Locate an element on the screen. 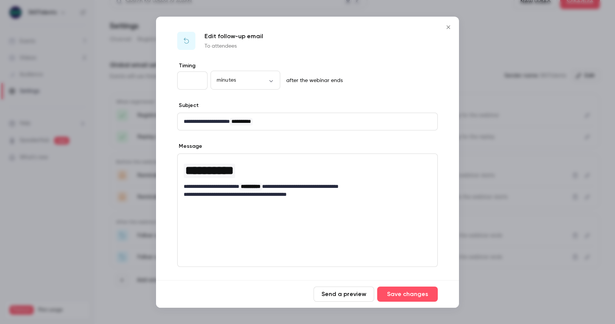 The image size is (615, 324). button: Save changes is located at coordinates (407, 294).